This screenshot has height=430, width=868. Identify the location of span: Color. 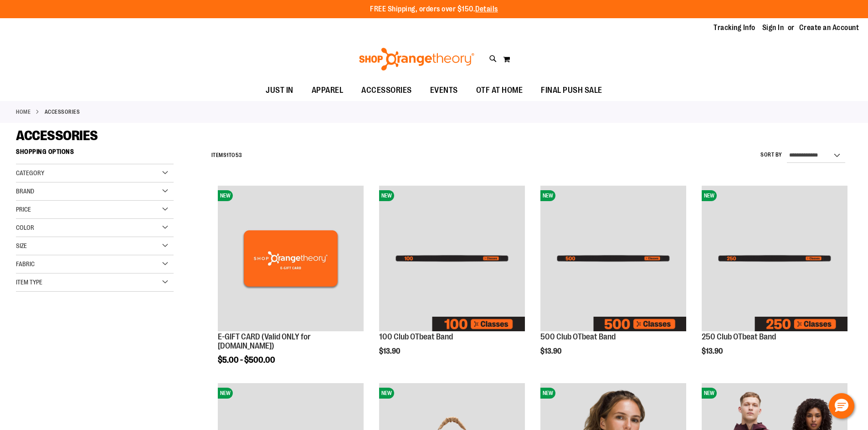
(25, 228).